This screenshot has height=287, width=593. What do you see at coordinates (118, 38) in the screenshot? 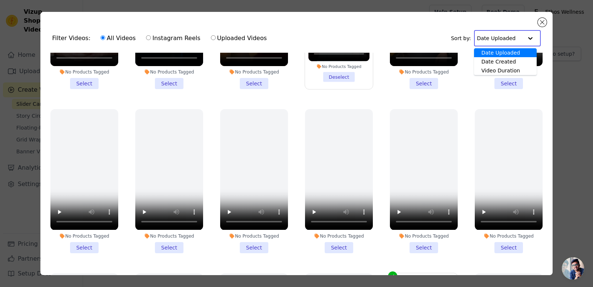
I see `label: All Videos` at bounding box center [118, 38].